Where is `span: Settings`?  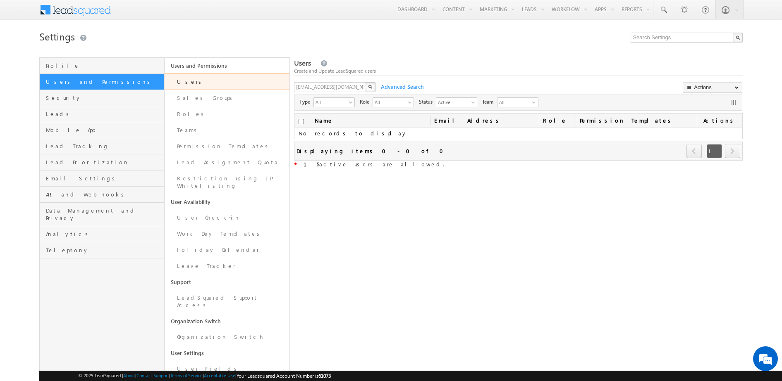
span: Settings is located at coordinates (57, 36).